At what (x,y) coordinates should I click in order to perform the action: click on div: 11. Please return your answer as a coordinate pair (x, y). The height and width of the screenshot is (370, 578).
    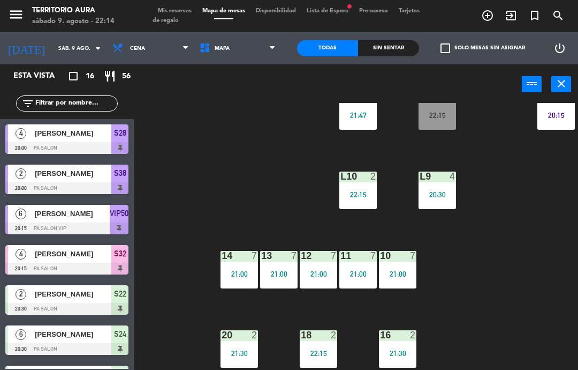
    Looking at the image, I should click on (341, 255).